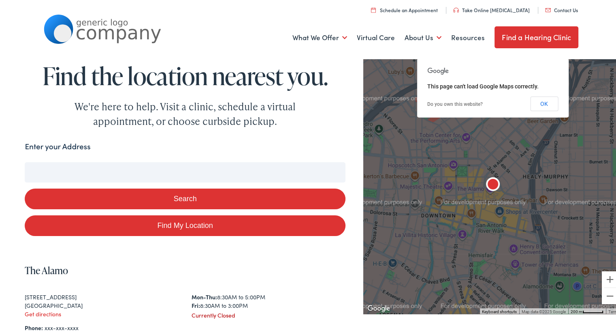  What do you see at coordinates (544, 102) in the screenshot?
I see `button: OK` at bounding box center [544, 102].